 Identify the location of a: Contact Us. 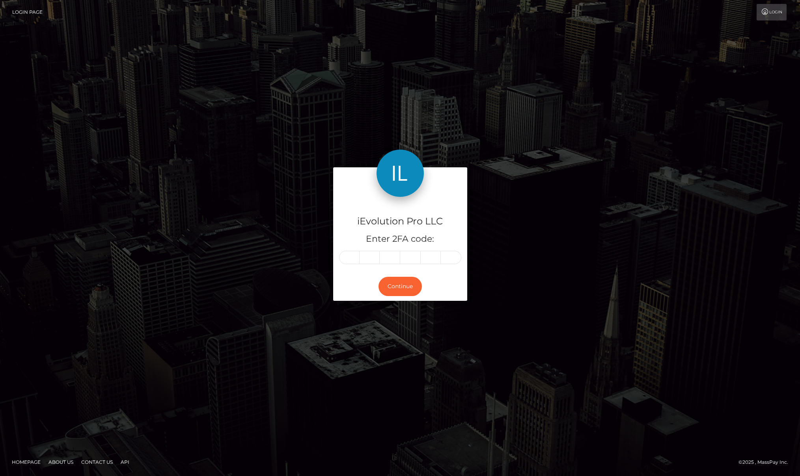
(97, 462).